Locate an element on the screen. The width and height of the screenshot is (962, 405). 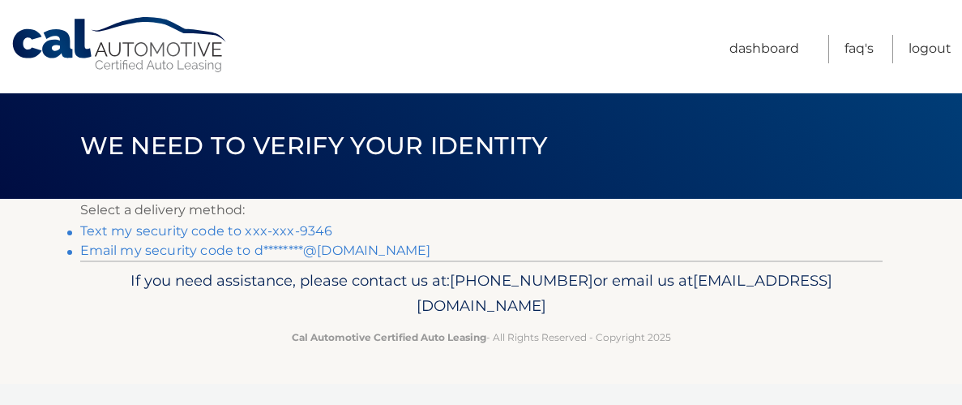
a: Cal Automotive is located at coordinates (120, 45).